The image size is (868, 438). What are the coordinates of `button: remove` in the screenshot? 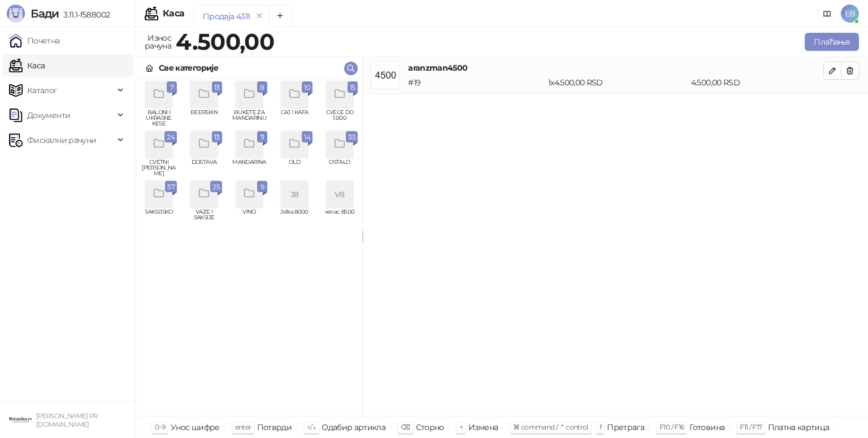 It's located at (259, 16).